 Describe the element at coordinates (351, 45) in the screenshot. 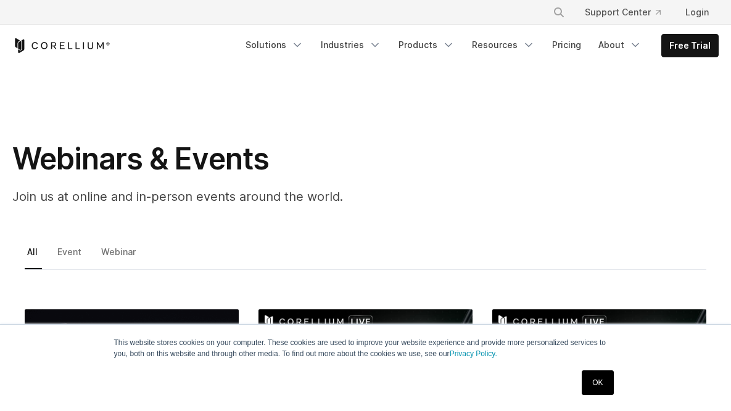

I see `a: Industries` at that location.